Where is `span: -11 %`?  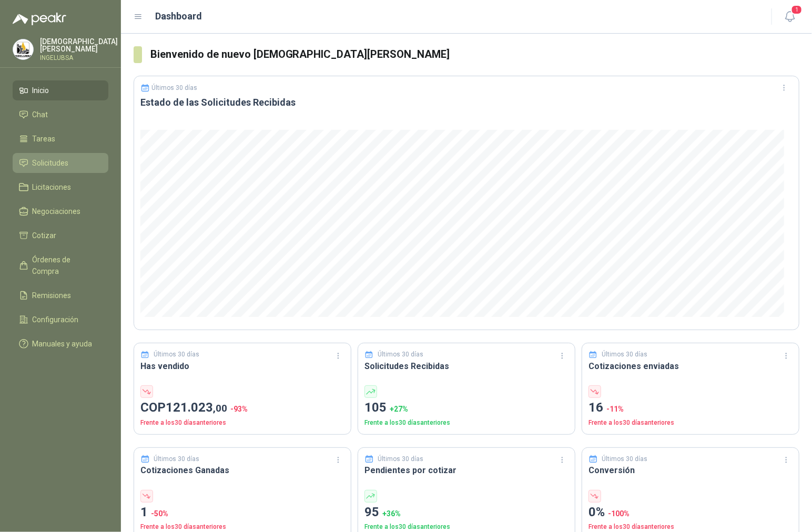 span: -11 % is located at coordinates (615, 408).